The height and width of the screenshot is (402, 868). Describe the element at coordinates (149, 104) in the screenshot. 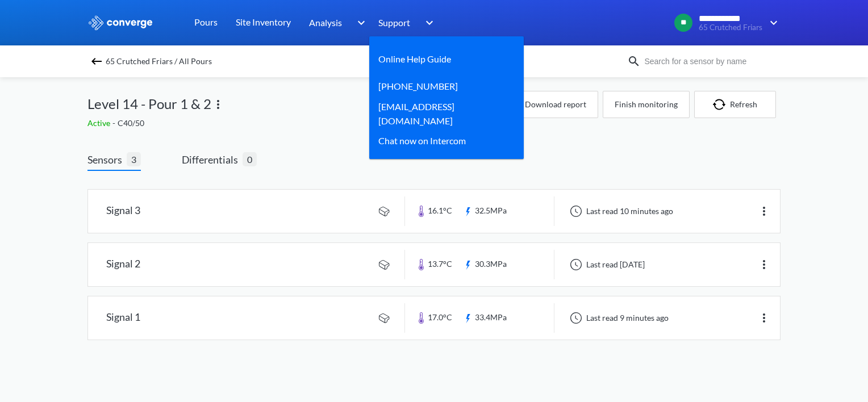

I see `span: Level 14 - Pour 1 & 2` at that location.